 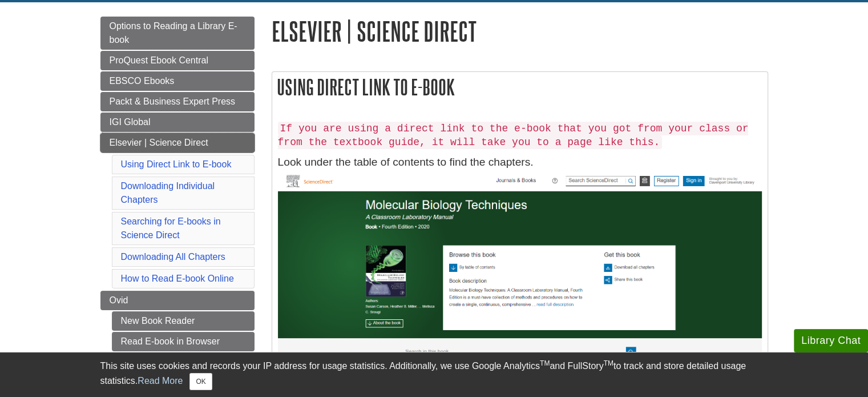 I want to click on a: Options to Reading a Library E-book, so click(x=178, y=33).